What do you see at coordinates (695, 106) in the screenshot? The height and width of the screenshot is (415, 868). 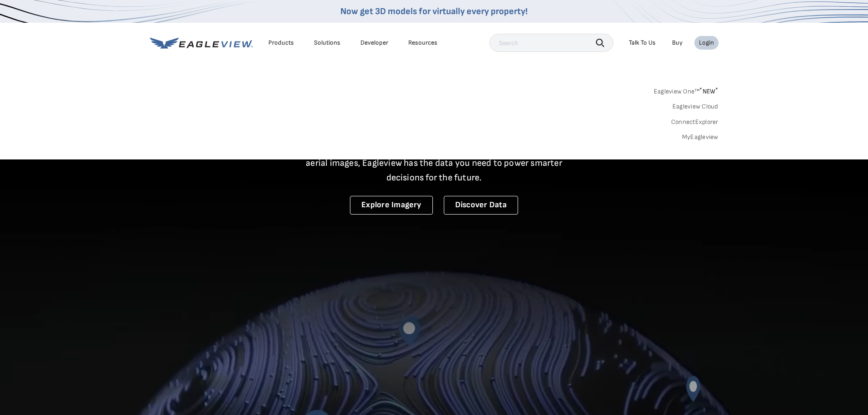 I see `a: Eagleview Cloud` at bounding box center [695, 106].